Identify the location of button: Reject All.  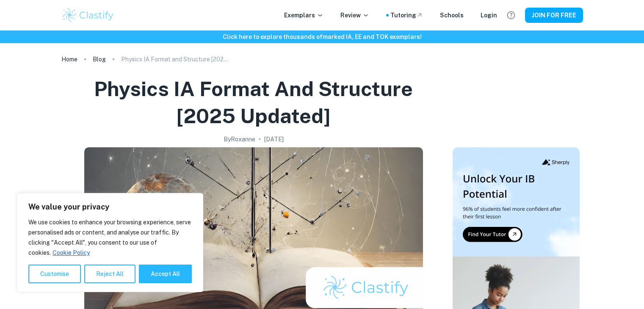
(110, 274).